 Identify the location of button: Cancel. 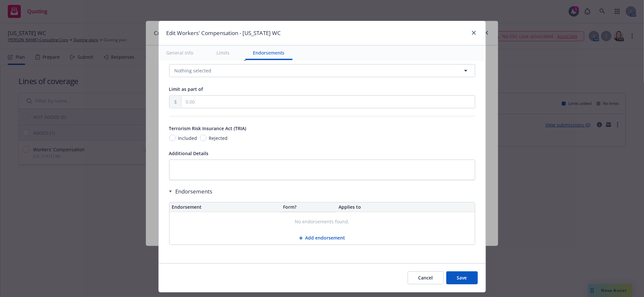
(426, 278).